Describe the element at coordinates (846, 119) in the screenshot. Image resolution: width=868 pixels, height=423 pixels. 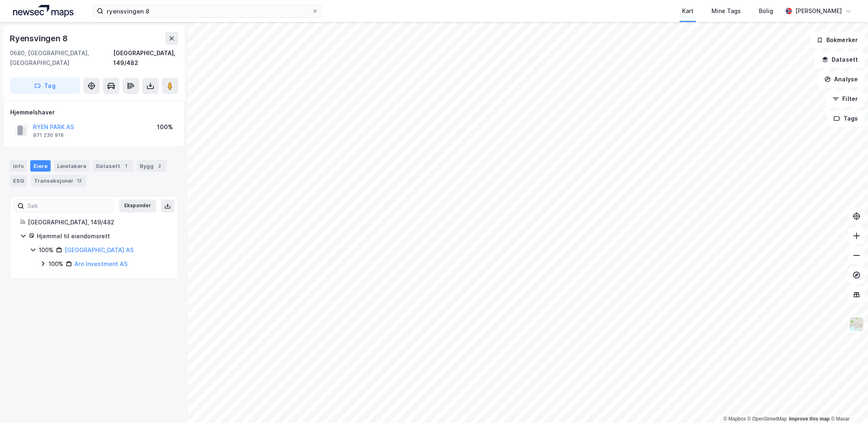
I see `button: Tags` at that location.